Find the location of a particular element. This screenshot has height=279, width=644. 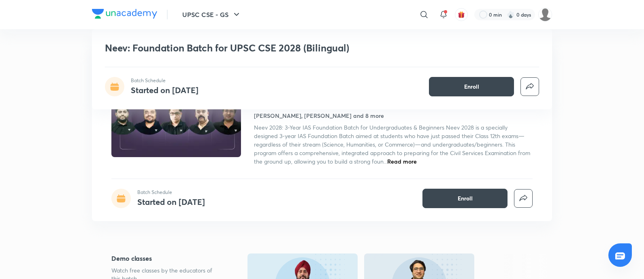

h5: Demo classes is located at coordinates (166, 258).